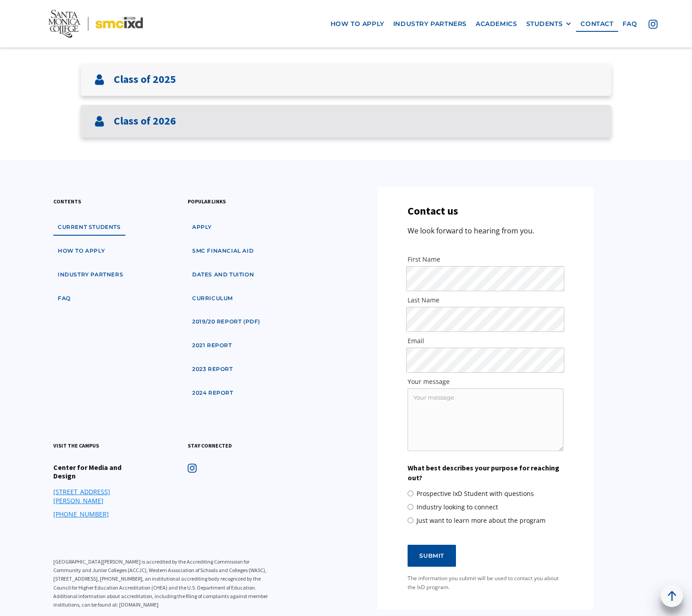 Image resolution: width=692 pixels, height=616 pixels. What do you see at coordinates (98, 472) in the screenshot?
I see `h4: Center for Media and Design` at bounding box center [98, 472].